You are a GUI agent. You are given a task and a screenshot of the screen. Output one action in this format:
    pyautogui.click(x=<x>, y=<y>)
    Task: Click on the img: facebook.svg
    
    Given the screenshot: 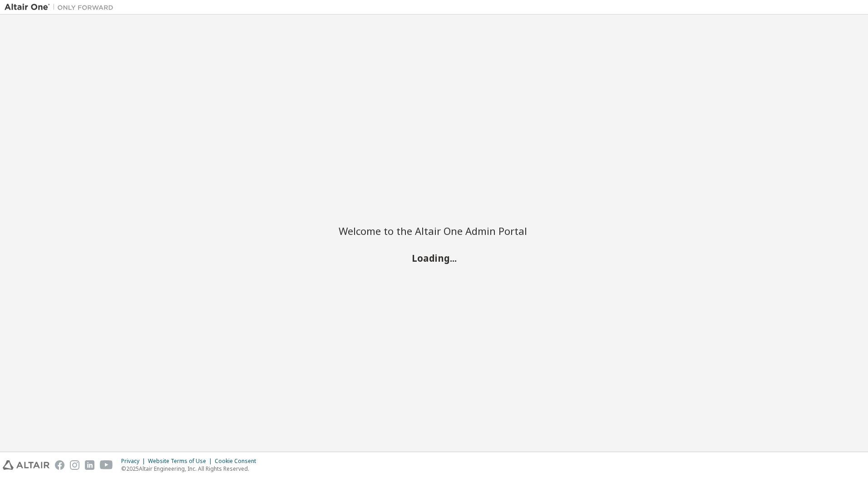 What is the action you would take?
    pyautogui.click(x=60, y=464)
    